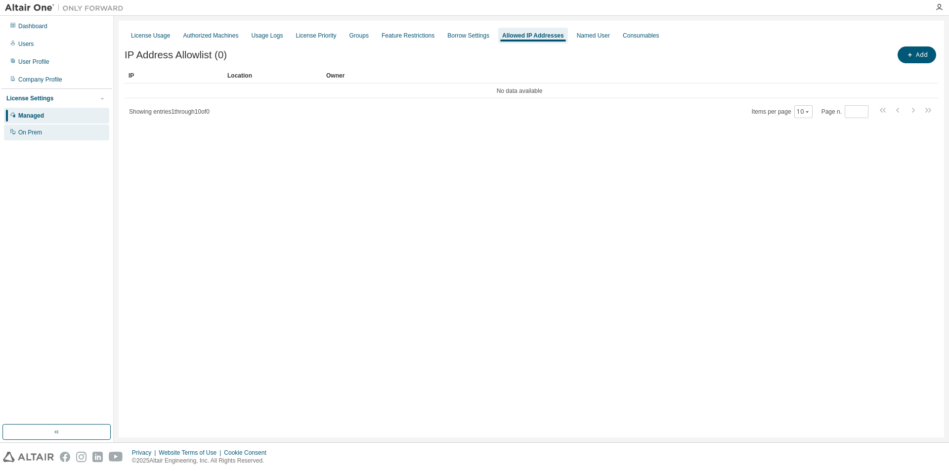 The width and height of the screenshot is (949, 471). Describe the element at coordinates (65, 457) in the screenshot. I see `img: facebook.svg` at that location.